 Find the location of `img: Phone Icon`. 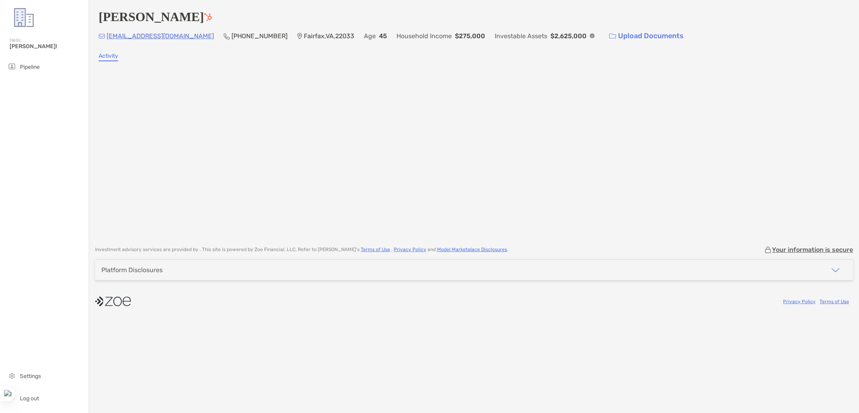

img: Phone Icon is located at coordinates (227, 36).